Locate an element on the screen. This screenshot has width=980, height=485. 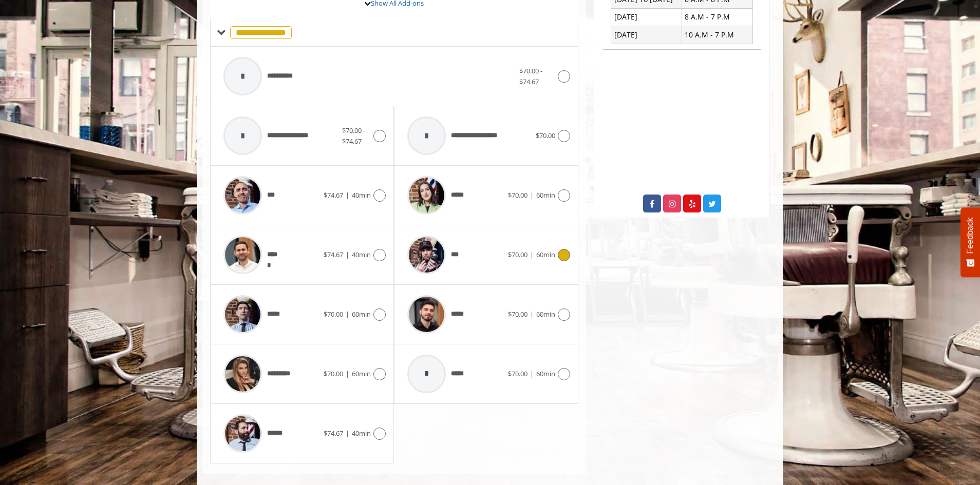
td: 10 A.M - 7 P.M is located at coordinates (717, 35).